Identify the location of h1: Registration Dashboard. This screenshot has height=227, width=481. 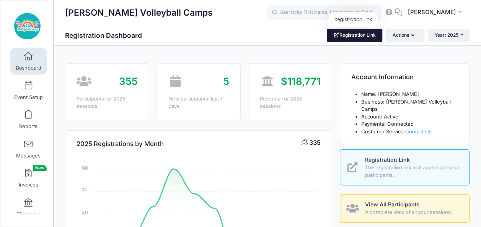
(107, 35).